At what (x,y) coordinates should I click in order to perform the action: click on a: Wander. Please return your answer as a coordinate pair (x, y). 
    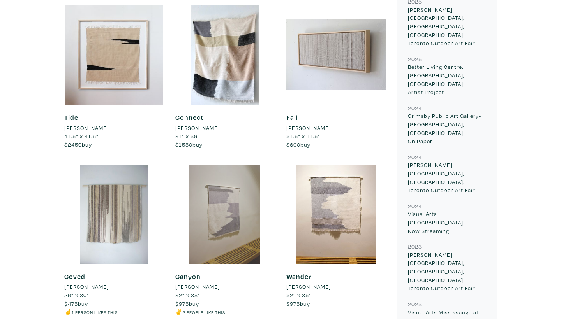
    Looking at the image, I should click on (299, 276).